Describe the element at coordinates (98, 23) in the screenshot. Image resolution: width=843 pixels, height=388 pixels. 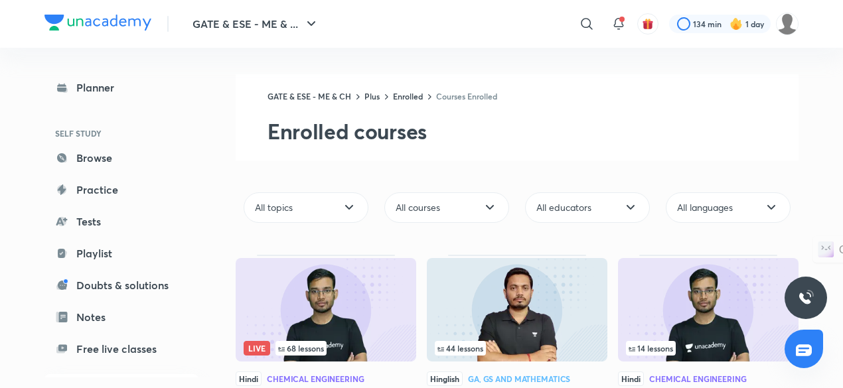
I see `img: Company Logo` at that location.